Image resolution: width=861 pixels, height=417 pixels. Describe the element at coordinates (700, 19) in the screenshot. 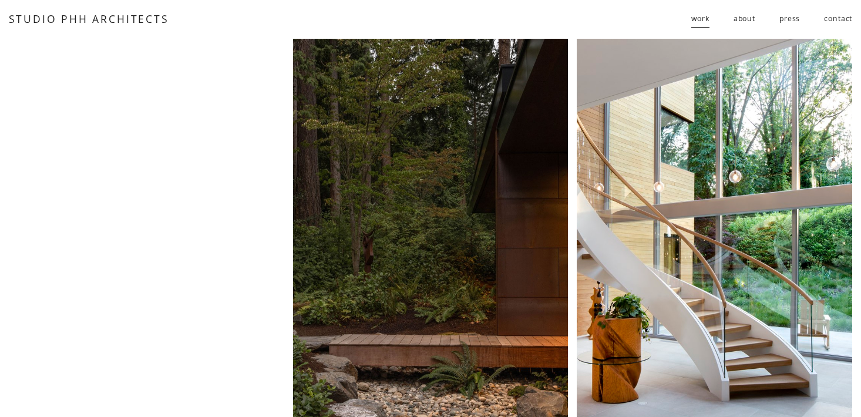

I see `a: folder dropdown` at that location.